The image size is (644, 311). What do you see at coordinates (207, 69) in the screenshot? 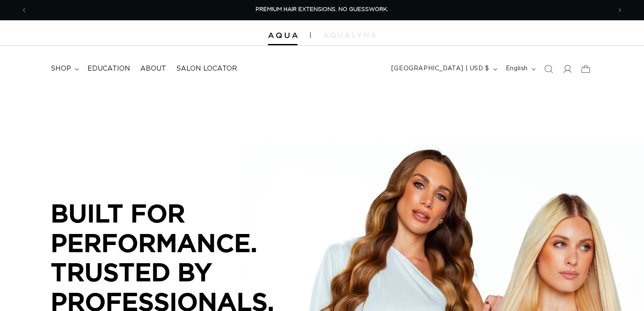
I see `span: Salon Locator` at bounding box center [207, 69].